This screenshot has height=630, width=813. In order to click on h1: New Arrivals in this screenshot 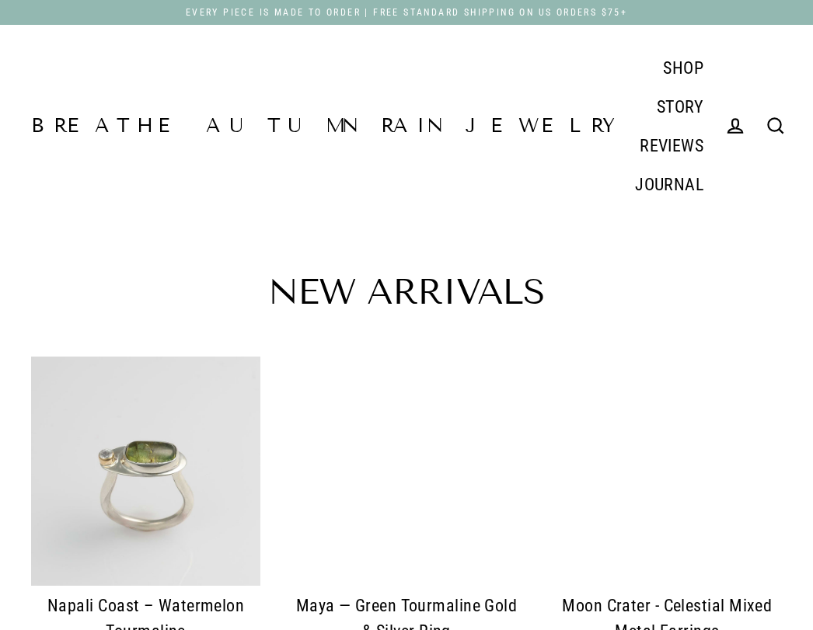, I will do `click(406, 292)`.